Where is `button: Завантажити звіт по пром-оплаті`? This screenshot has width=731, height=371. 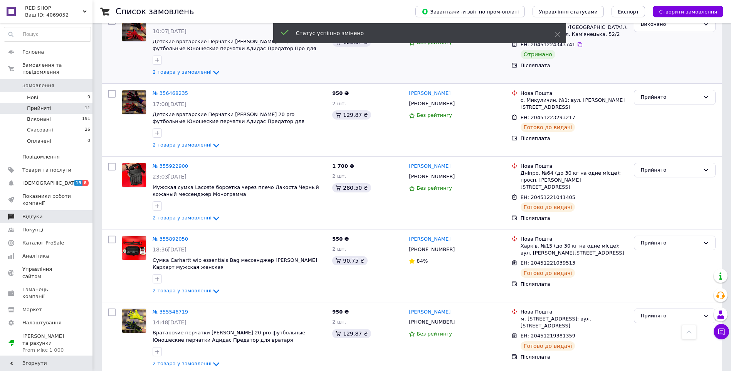 button: Завантажити звіт по пром-оплаті is located at coordinates (470, 12).